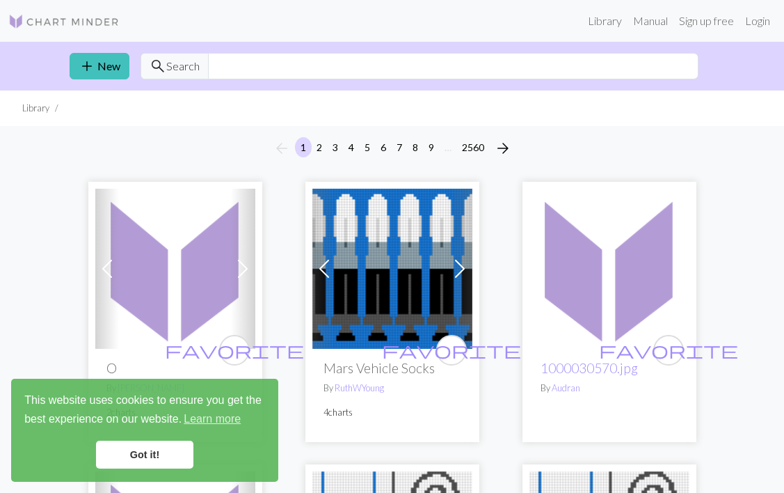 The width and height of the screenshot is (784, 493). What do you see at coordinates (145, 411) in the screenshot?
I see `span: This website uses cookies to ensure you get the best experience on our website.` at bounding box center [145, 411].